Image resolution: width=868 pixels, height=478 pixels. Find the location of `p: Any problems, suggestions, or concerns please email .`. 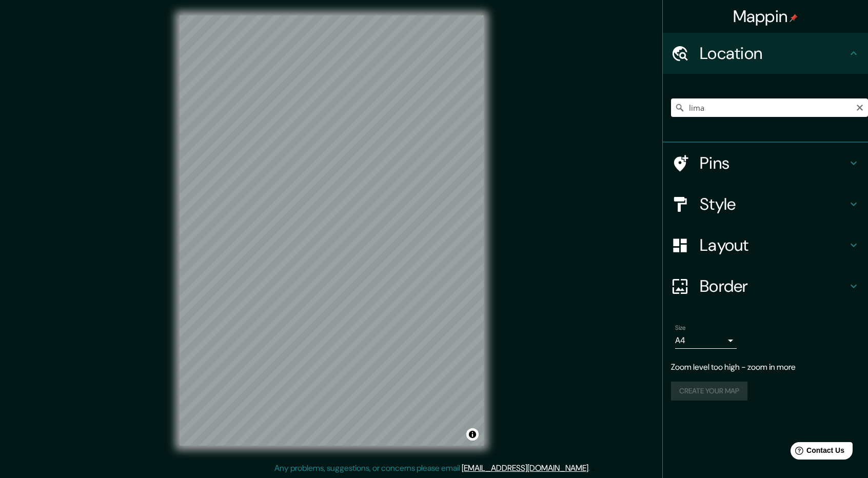

p: Any problems, suggestions, or concerns please email . is located at coordinates (432, 468).